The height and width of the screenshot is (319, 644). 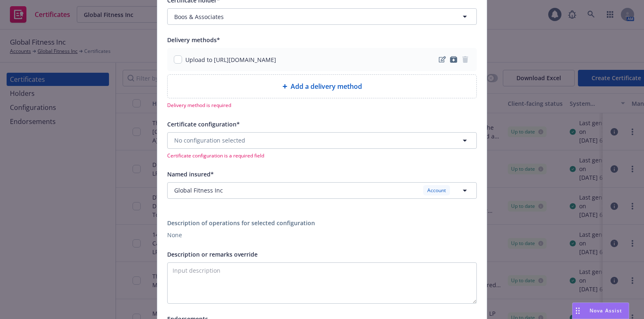 What do you see at coordinates (322, 235) in the screenshot?
I see `div: None` at bounding box center [322, 235].